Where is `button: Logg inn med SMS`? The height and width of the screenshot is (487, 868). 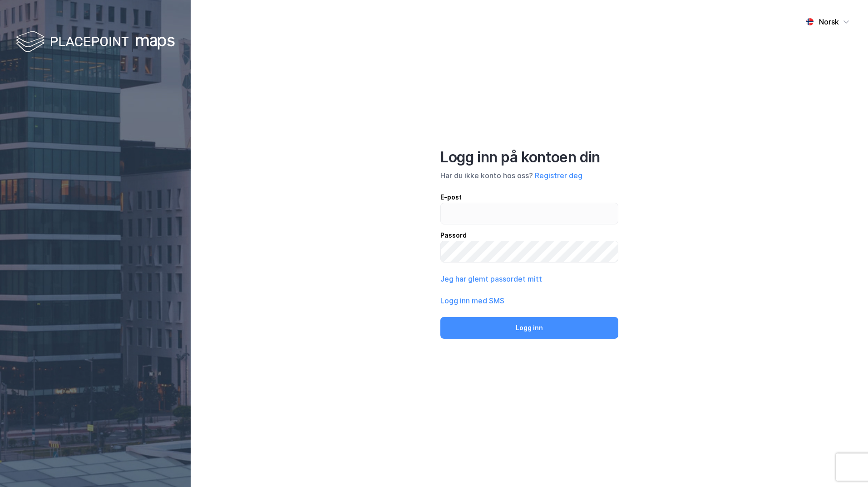 button: Logg inn med SMS is located at coordinates (472, 300).